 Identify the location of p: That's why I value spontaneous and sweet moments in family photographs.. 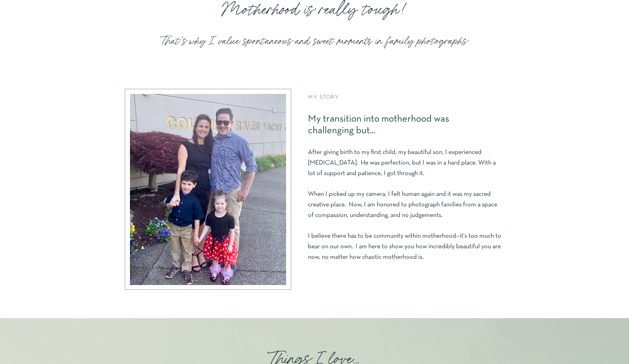
(315, 42).